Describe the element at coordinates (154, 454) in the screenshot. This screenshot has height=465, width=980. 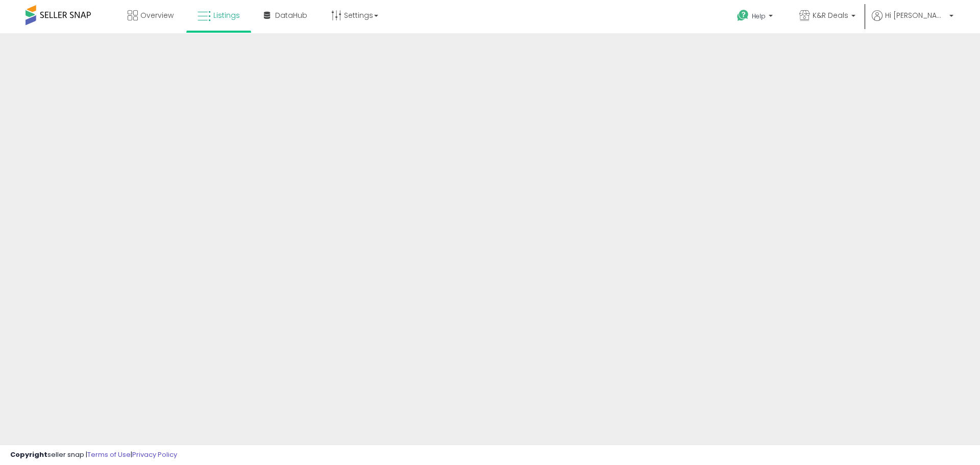
I see `a: Privacy Policy` at that location.